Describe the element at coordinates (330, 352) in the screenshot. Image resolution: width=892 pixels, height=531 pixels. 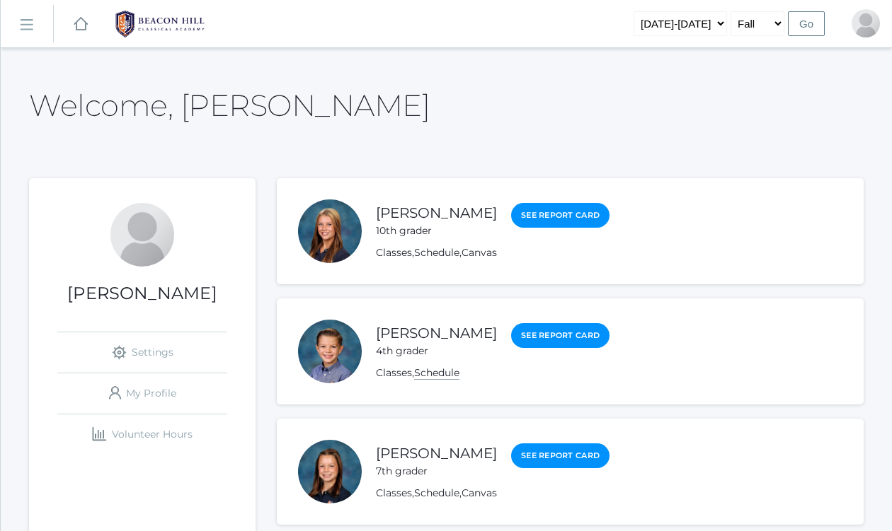
I see `div: James Bernardi` at that location.